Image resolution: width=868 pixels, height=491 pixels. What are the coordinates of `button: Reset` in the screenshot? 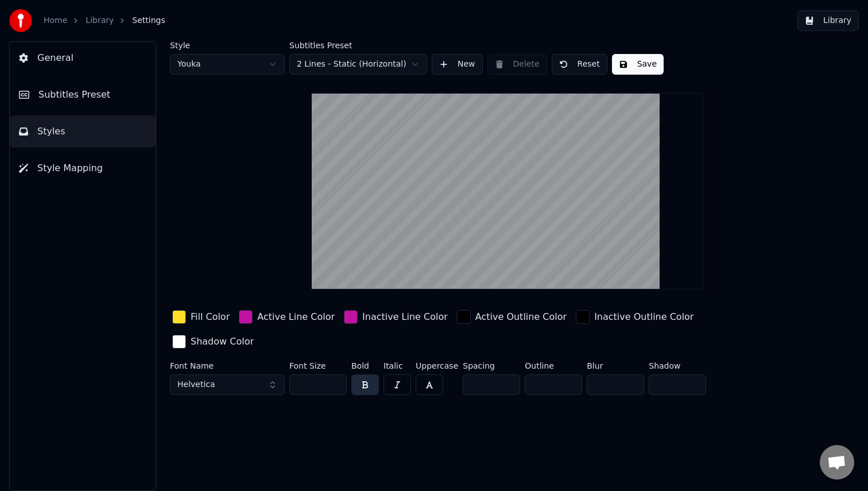 It's located at (580, 64).